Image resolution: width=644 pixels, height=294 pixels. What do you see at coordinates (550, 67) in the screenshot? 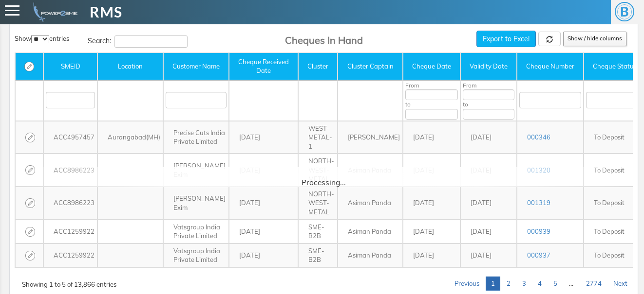
I see `th: Cheque&nbsp;Number: activate to sort column ascending` at bounding box center [550, 67].